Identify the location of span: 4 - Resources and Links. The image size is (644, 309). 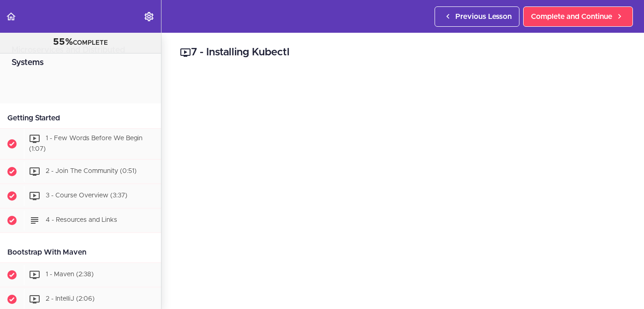
(81, 220).